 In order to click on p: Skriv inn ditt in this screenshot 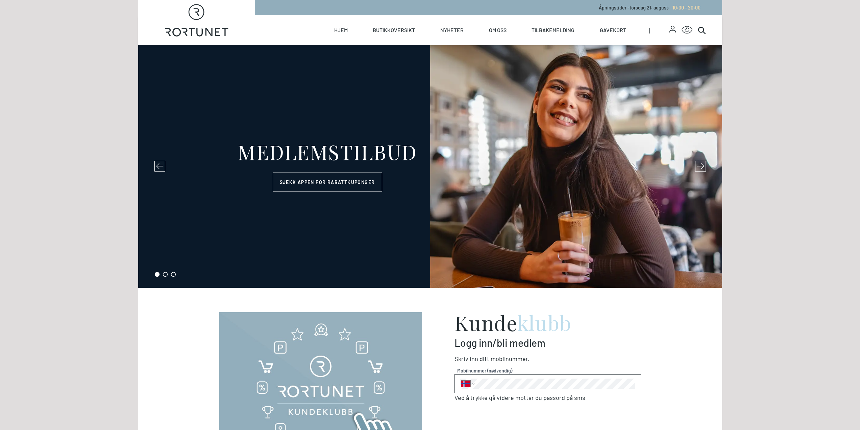, I will do `click(548, 358)`.